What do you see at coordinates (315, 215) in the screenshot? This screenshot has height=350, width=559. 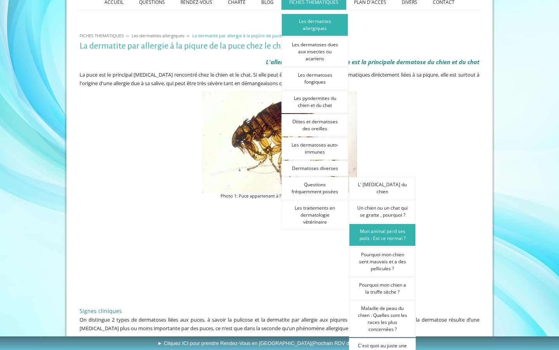 I see `a: Les traitements en dermatologie vétérinaire` at bounding box center [315, 215].